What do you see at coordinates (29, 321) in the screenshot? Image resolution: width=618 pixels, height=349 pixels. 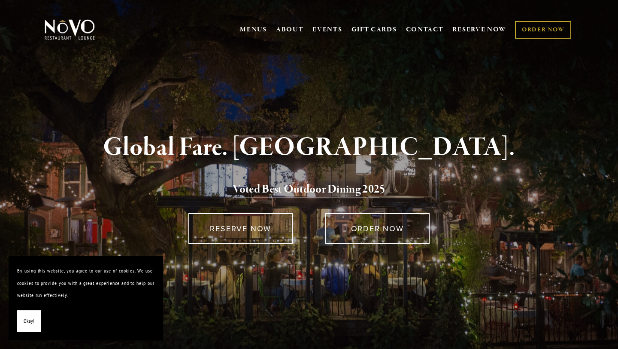 I see `span: Okay!` at bounding box center [29, 321].